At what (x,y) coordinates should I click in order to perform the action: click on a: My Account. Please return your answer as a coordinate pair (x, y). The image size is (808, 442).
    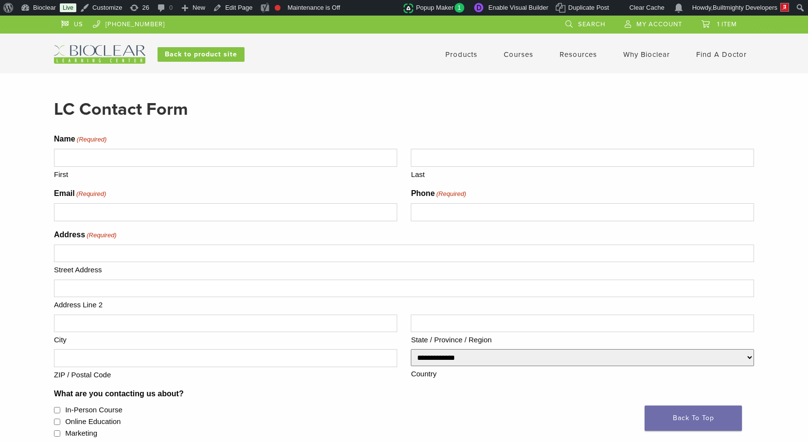
    Looking at the image, I should click on (653, 23).